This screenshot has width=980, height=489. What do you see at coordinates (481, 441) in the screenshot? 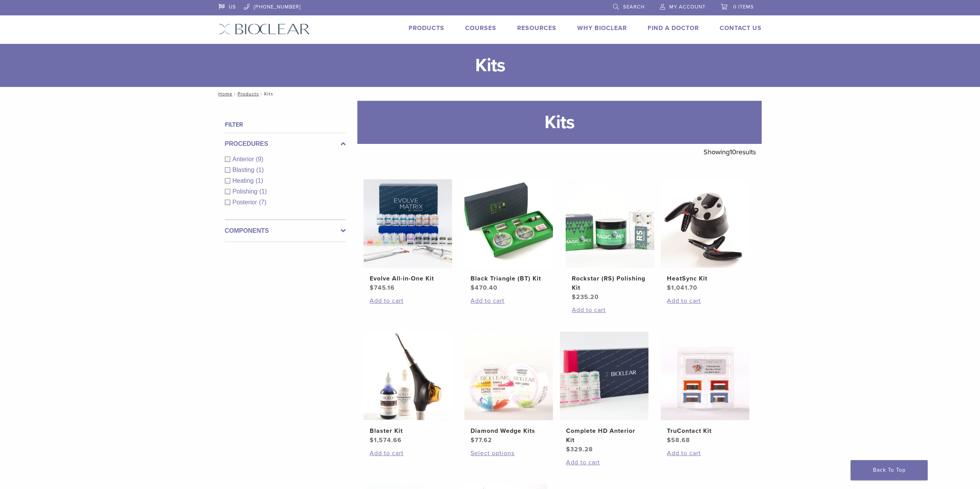
I see `bdi: 77.62` at bounding box center [481, 441].